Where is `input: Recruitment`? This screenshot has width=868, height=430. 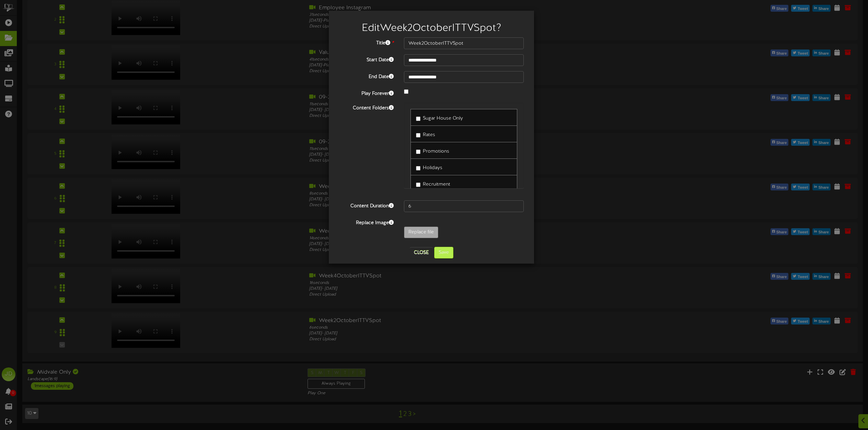 input: Recruitment is located at coordinates (418, 184).